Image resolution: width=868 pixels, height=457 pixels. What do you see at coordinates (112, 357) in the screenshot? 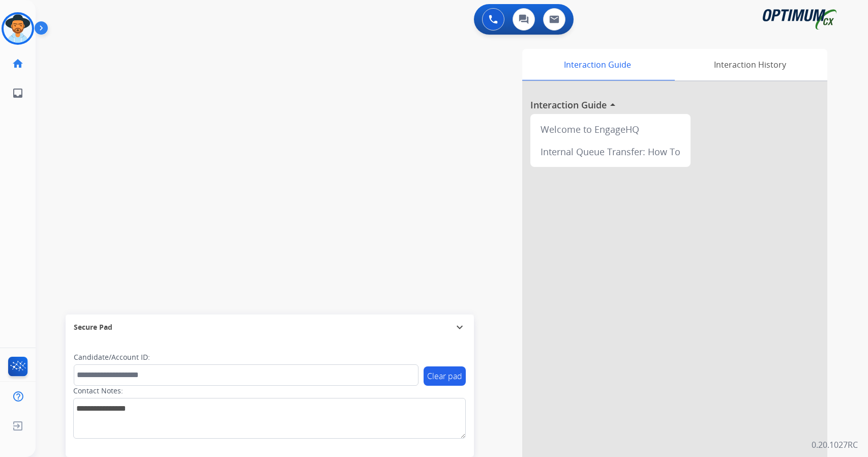
I see `label: Candidate/Account ID:` at bounding box center [112, 357].